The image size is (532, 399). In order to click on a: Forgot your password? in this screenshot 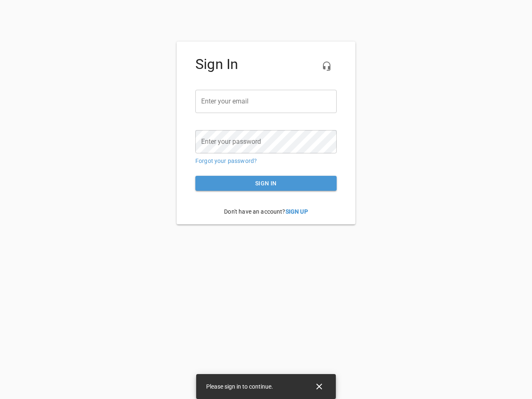, I will do `click(226, 161)`.